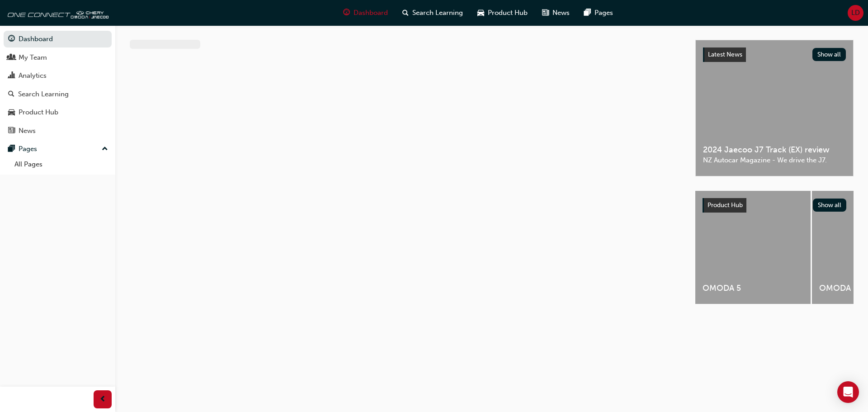  I want to click on span: NZ Autocar Magazine - We drive the J7., so click(775, 160).